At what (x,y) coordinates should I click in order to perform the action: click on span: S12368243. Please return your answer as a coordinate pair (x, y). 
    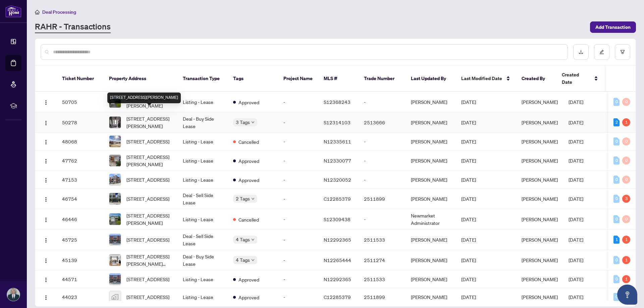
    Looking at the image, I should click on (337, 102).